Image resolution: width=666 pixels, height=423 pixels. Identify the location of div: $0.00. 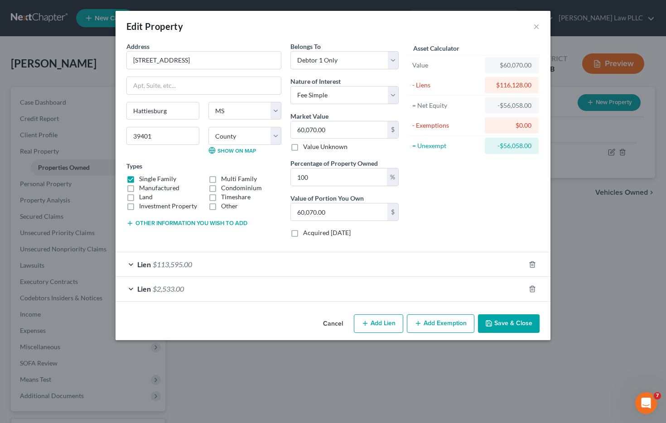
(511, 125).